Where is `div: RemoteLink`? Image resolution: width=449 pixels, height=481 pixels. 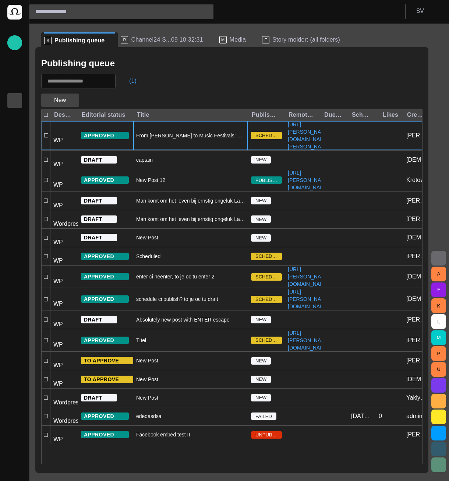 div: RemoteLink is located at coordinates (302, 115).